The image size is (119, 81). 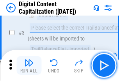 I want to click on div: Skip, so click(x=79, y=71).